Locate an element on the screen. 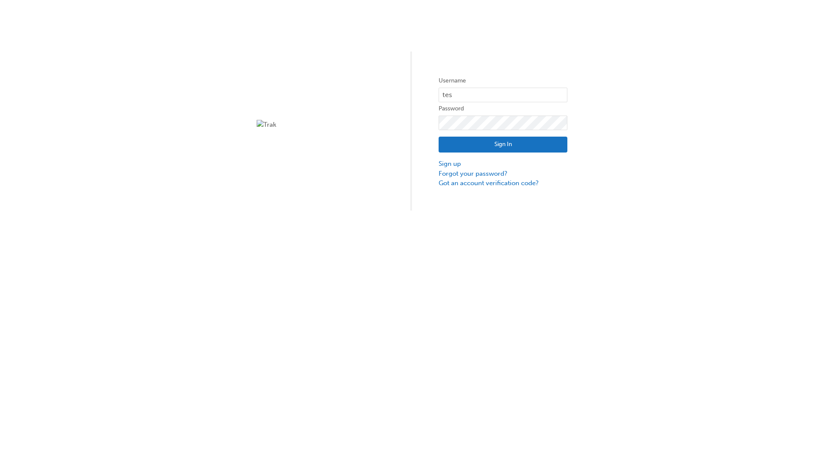 The height and width of the screenshot is (464, 824). button: Sign In is located at coordinates (503, 145).